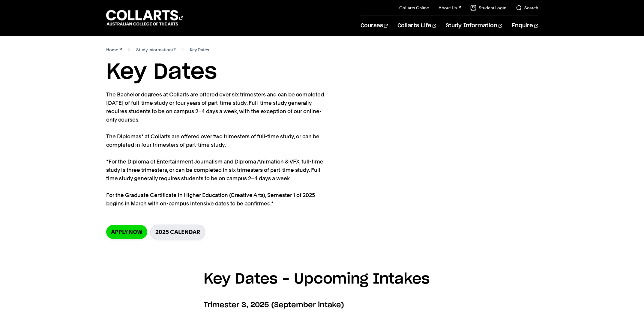  I want to click on a: Apply now, so click(127, 232).